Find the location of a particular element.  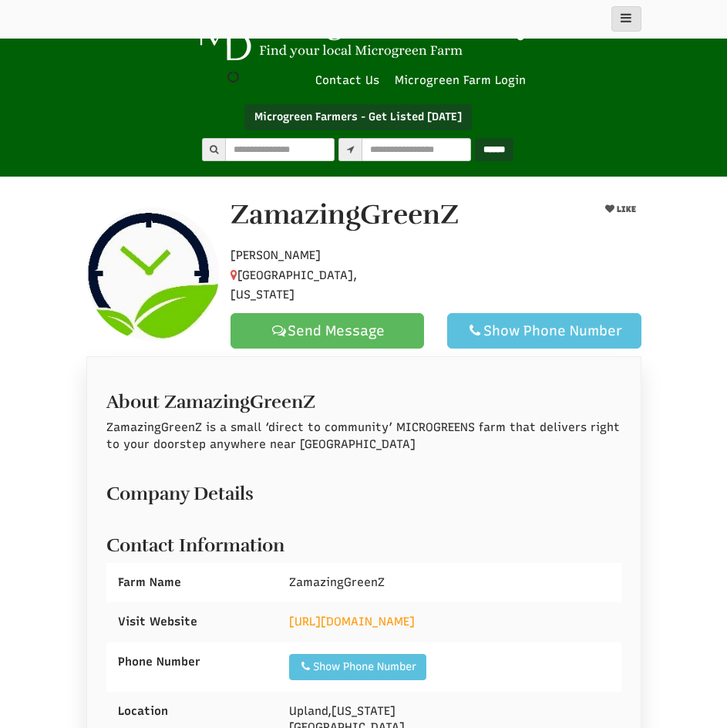

img: Contact ZamazingGreenZ is located at coordinates (153, 273).